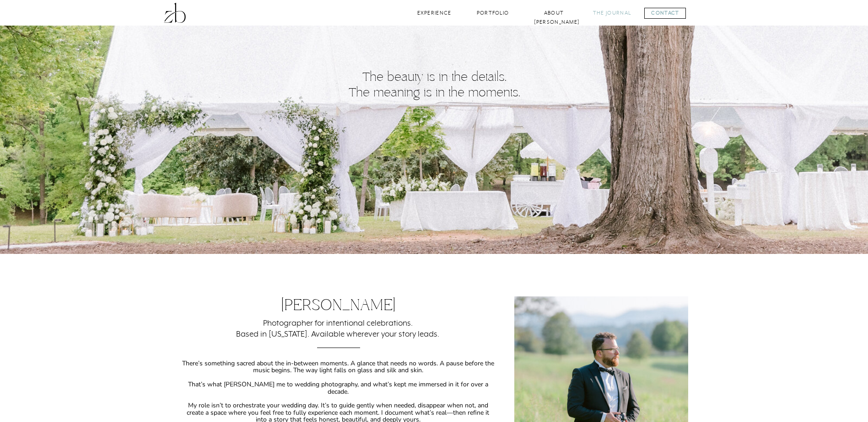 This screenshot has height=422, width=868. What do you see at coordinates (612, 12) in the screenshot?
I see `nav: The Journal` at bounding box center [612, 12].